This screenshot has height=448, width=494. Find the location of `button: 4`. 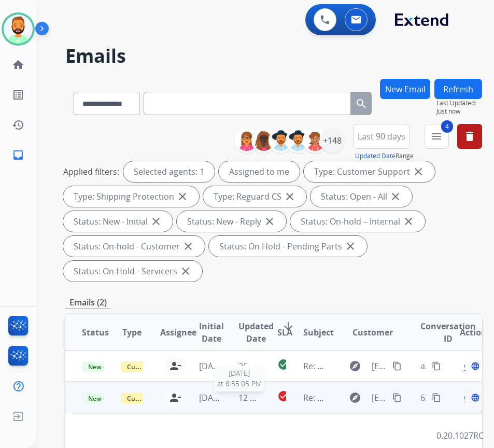

button: 4 is located at coordinates (437, 136).